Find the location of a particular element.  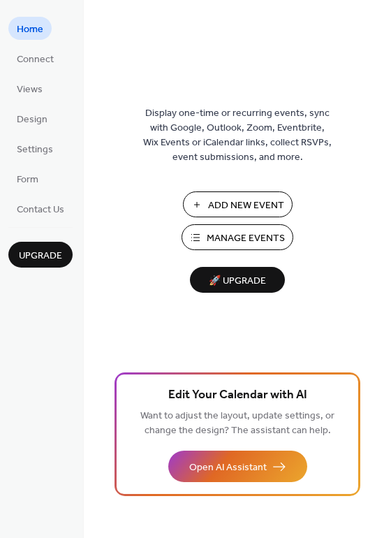

a: Home is located at coordinates (30, 28).